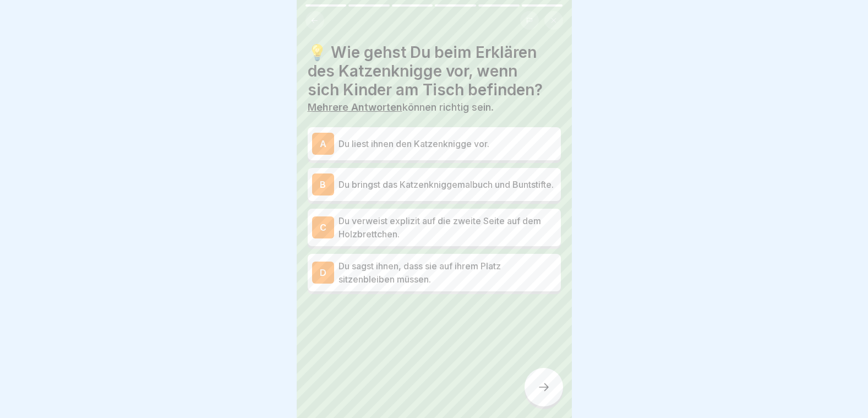 This screenshot has height=418, width=868. Describe the element at coordinates (323, 227) in the screenshot. I see `div: C` at that location.